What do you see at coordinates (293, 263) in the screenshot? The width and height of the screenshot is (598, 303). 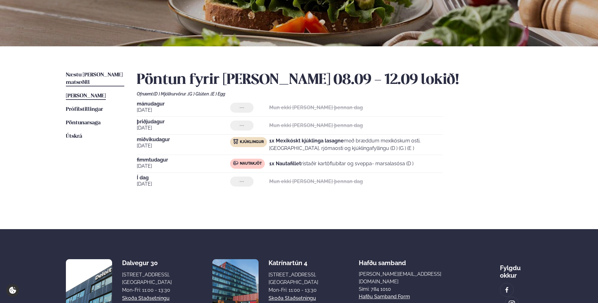 I see `div: Katrínartún 4` at bounding box center [293, 263].